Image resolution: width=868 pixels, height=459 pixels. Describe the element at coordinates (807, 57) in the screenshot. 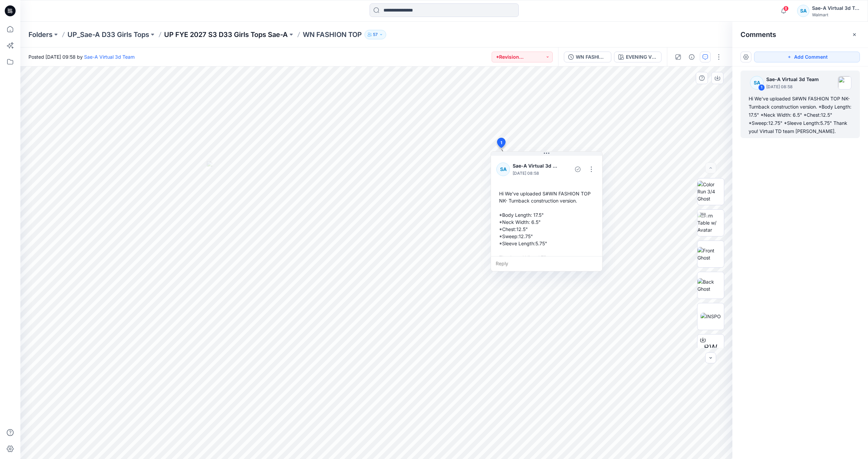

I see `button: Add Comment` at that location.